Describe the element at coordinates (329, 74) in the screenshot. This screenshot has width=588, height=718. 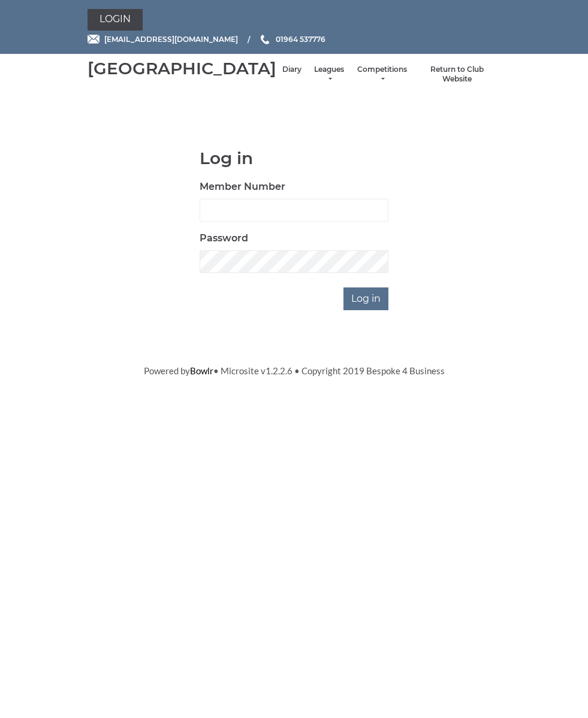
I see `a: Leagues` at that location.